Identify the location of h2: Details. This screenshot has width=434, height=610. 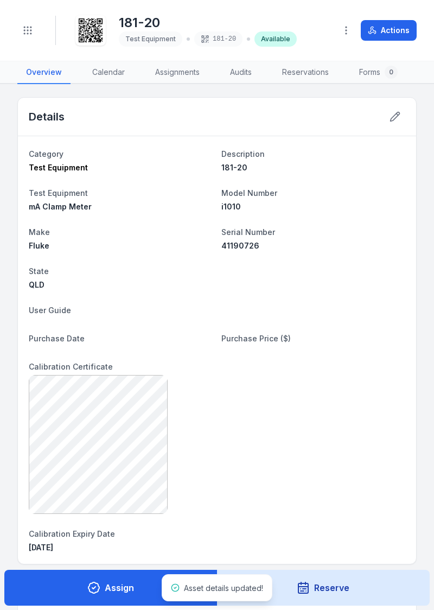
(47, 117).